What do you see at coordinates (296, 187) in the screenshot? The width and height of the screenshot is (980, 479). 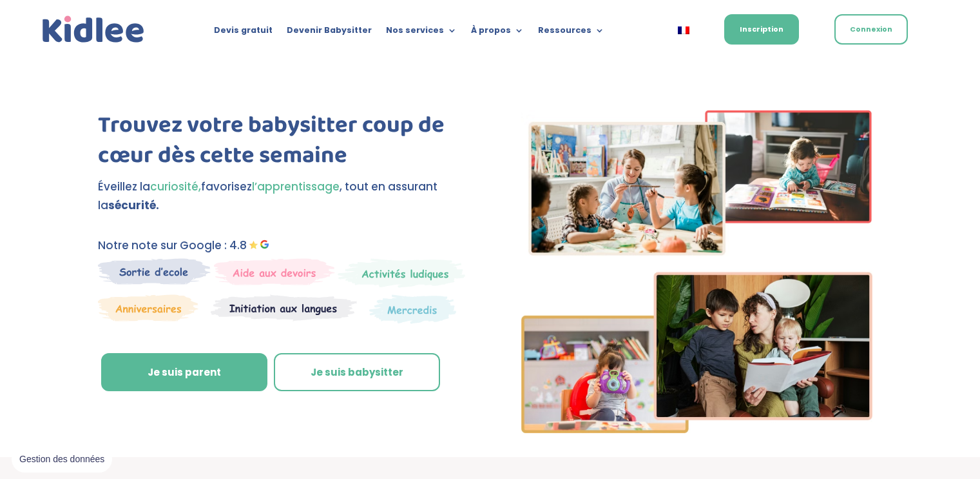 I see `span: l’apprentissage` at bounding box center [296, 187].